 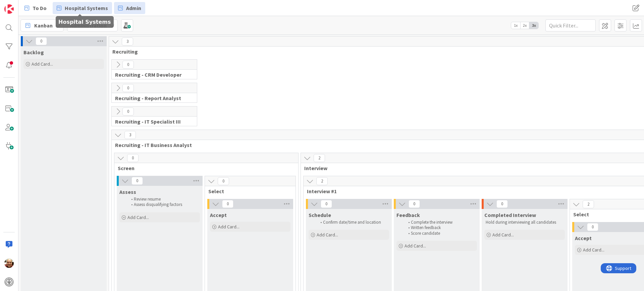 What do you see at coordinates (440, 223) in the screenshot?
I see `li: Complete the interview` at bounding box center [440, 223].